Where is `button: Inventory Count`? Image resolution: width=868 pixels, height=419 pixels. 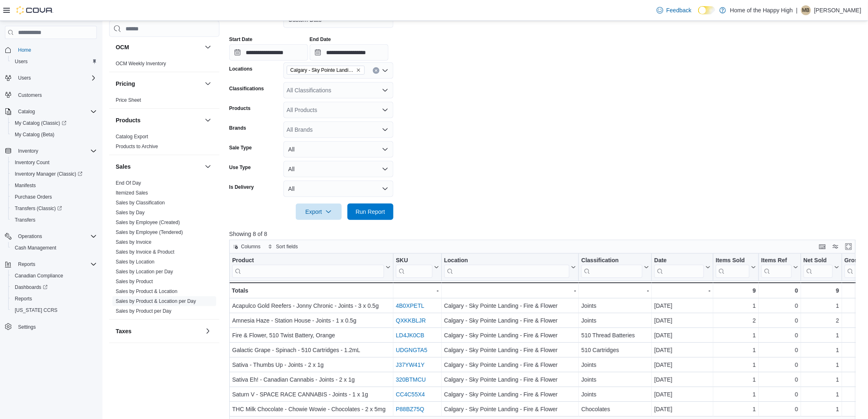 button: Inventory Count is located at coordinates (54, 163).